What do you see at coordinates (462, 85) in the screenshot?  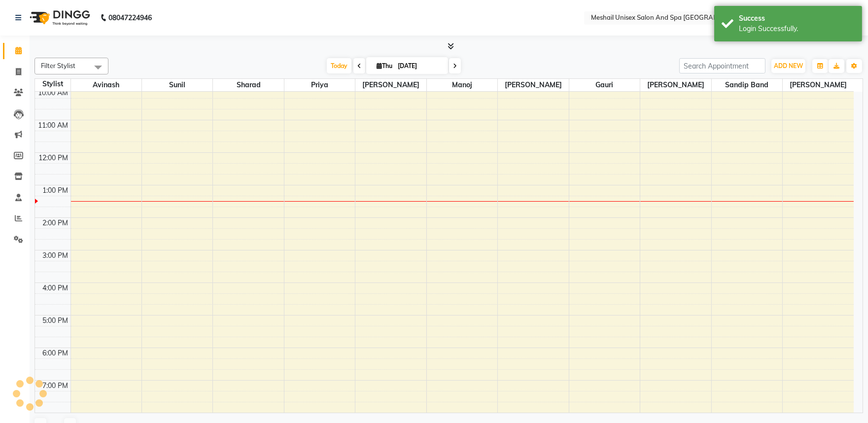 I see `span: Manoj` at bounding box center [462, 85].